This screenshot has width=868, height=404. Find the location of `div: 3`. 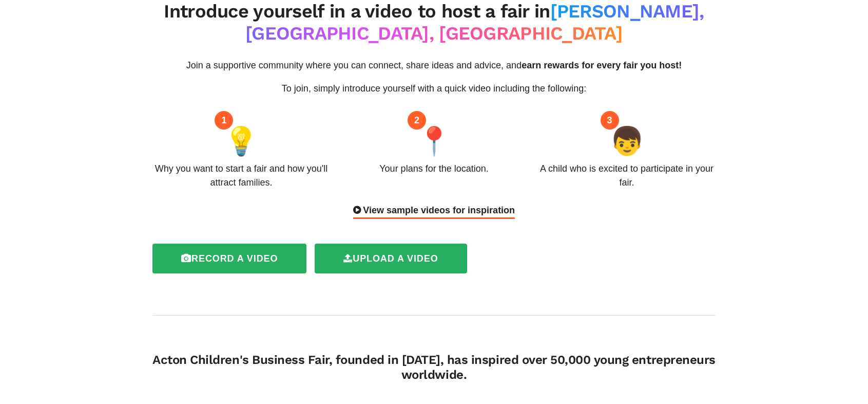

div: 3 is located at coordinates (610, 120).